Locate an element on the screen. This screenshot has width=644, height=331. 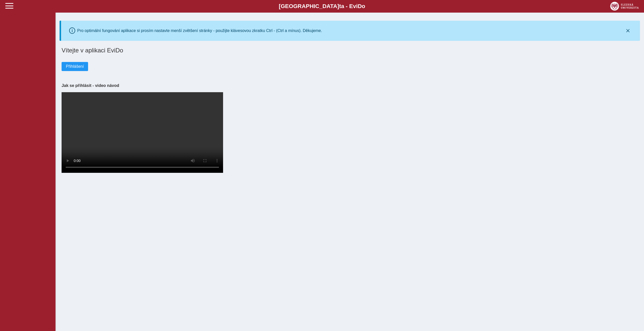
h1: Vítejte v aplikaci EviDo is located at coordinates (350, 50).